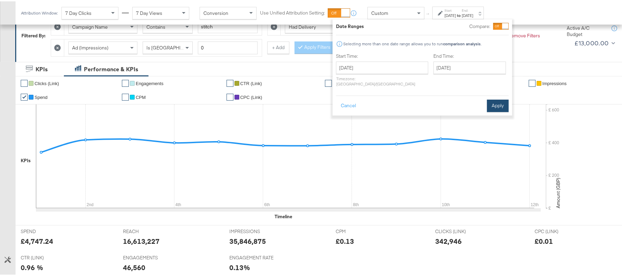  I want to click on div: Active A/C Budget, so click(586, 30).